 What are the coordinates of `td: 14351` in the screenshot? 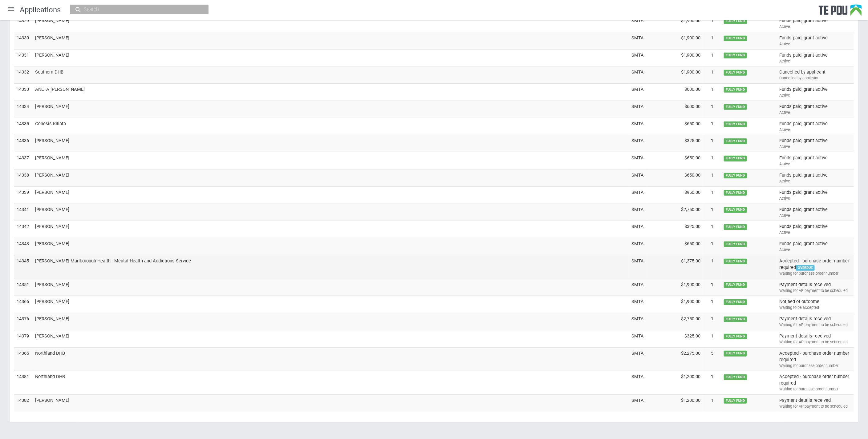 It's located at (24, 288).